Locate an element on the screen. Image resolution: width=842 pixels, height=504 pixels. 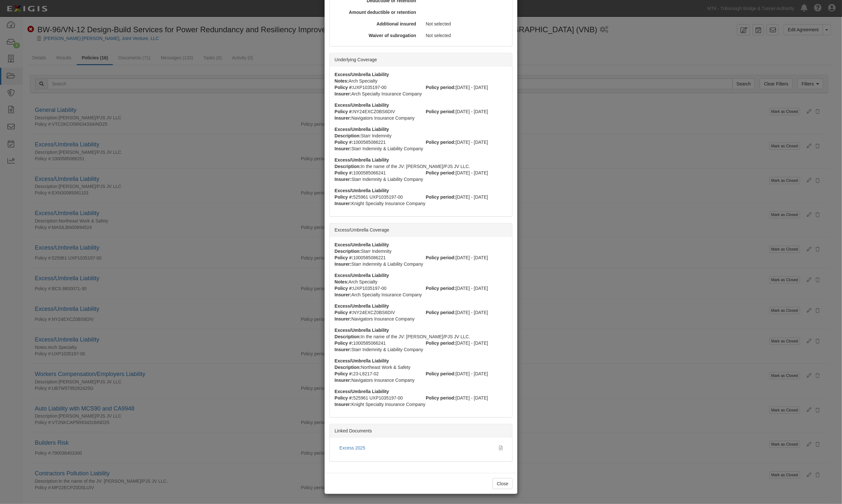
a: Excess 2025 is located at coordinates (353, 447).